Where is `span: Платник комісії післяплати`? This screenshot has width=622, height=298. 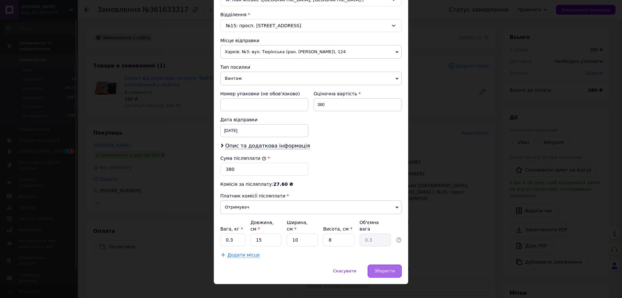
span: Платник комісії післяплати is located at coordinates (253, 196).